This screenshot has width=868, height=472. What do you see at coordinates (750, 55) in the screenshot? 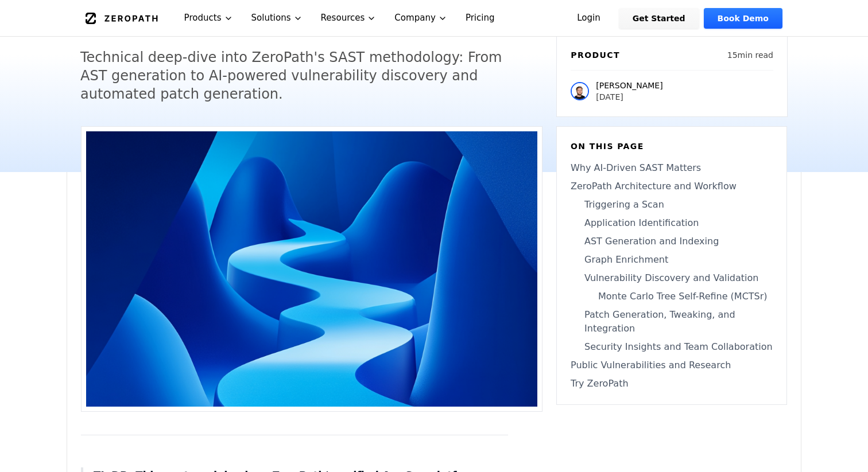
I see `p: 15 min read` at bounding box center [750, 55].